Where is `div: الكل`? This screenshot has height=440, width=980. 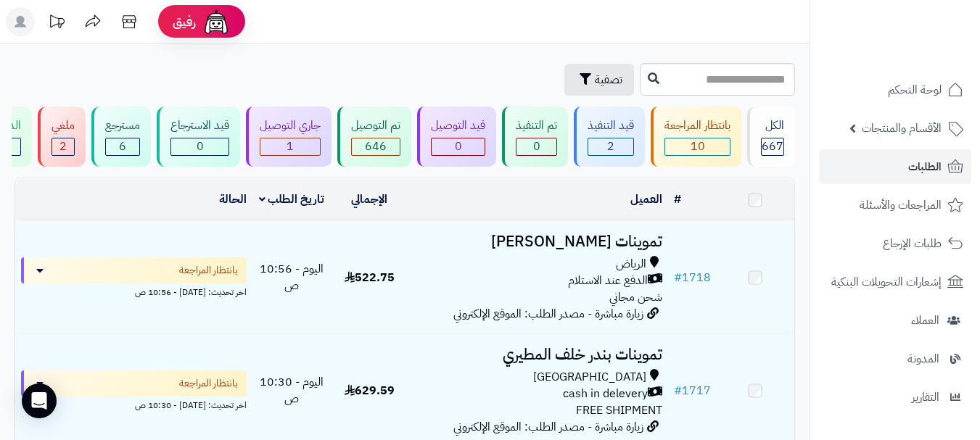
div: الكل is located at coordinates (772, 125).